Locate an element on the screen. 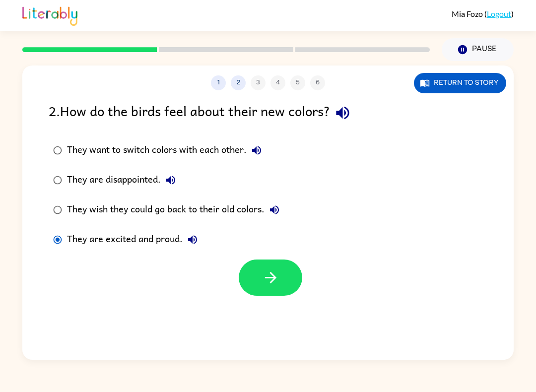 Image resolution: width=536 pixels, height=392 pixels. div: They wish they could go back to their old colors. is located at coordinates (176, 210).